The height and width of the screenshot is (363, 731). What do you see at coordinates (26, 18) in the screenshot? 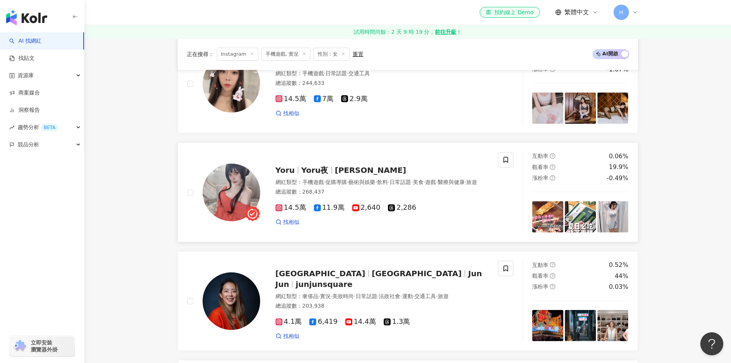
I see `img: logo` at bounding box center [26, 18].